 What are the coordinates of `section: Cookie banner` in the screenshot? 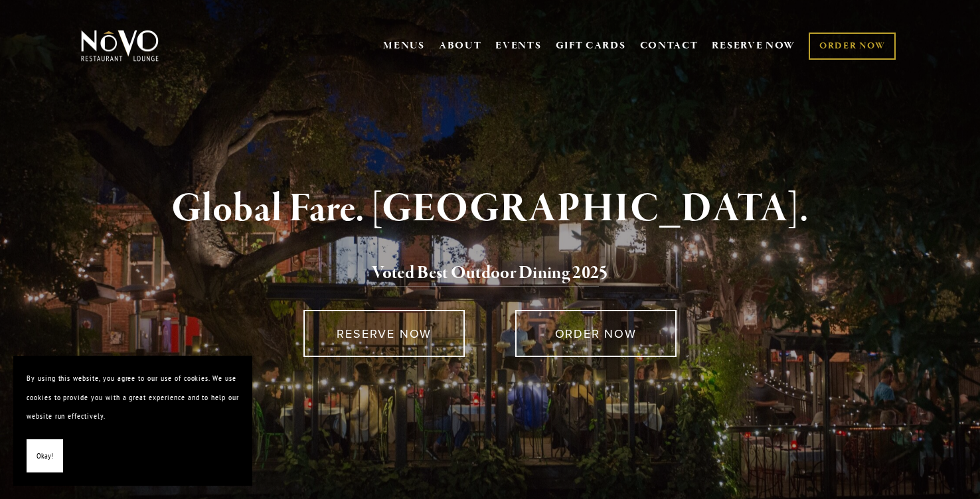 It's located at (133, 421).